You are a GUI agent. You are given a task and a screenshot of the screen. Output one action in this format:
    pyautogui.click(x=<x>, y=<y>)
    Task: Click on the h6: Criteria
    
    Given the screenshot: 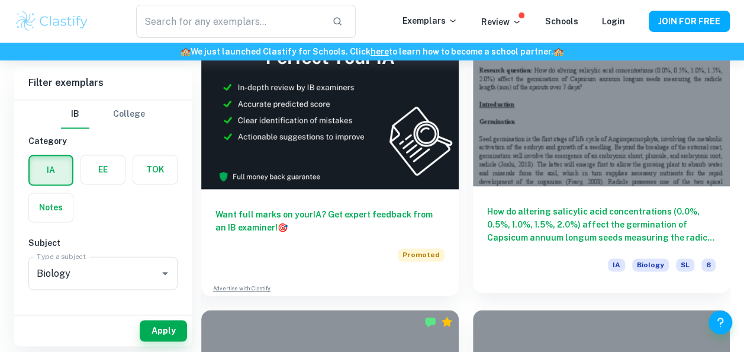 What is the action you would take?
    pyautogui.click(x=103, y=315)
    